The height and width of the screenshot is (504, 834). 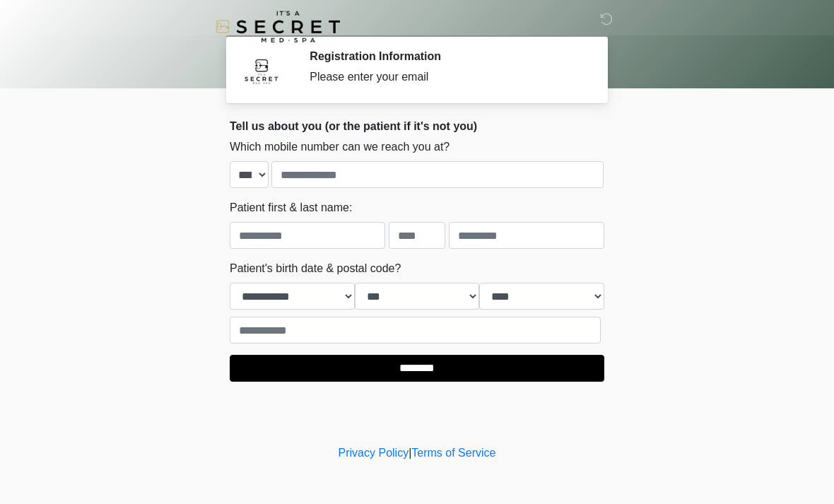 What do you see at coordinates (315, 269) in the screenshot?
I see `label: Patient's birth date & postal code?` at bounding box center [315, 269].